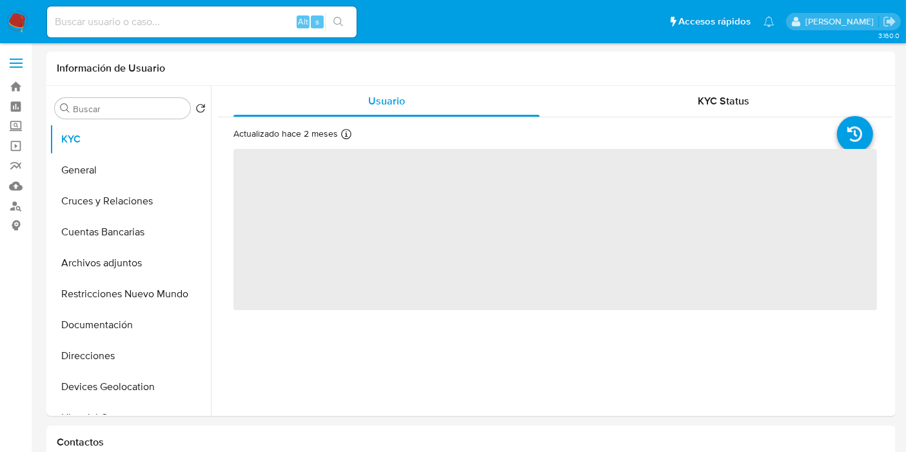 This screenshot has height=452, width=906. What do you see at coordinates (130, 325) in the screenshot?
I see `button: Documentación` at bounding box center [130, 325].